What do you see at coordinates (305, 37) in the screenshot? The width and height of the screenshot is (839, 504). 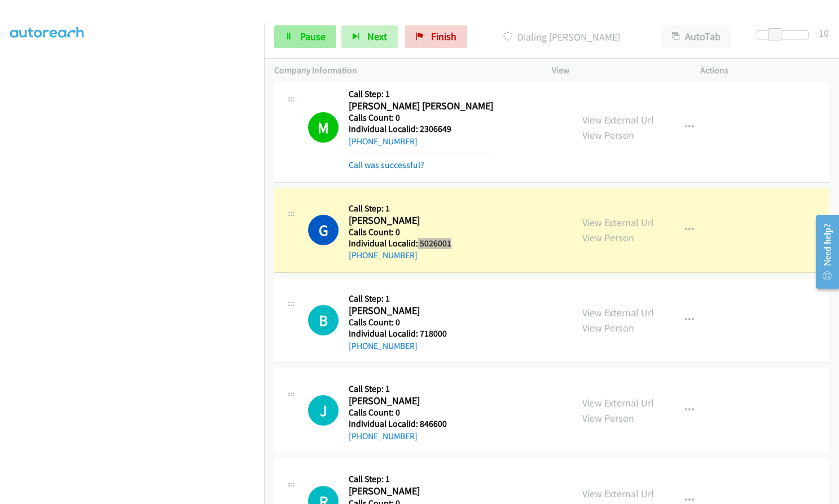 I see `a: Pause` at bounding box center [305, 37].